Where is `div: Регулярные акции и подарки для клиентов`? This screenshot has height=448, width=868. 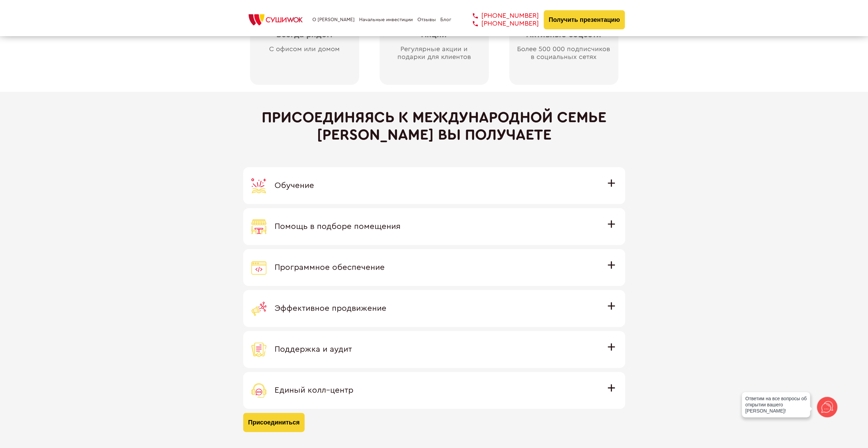
div: Регулярные акции и подарки для клиентов is located at coordinates (434, 53).